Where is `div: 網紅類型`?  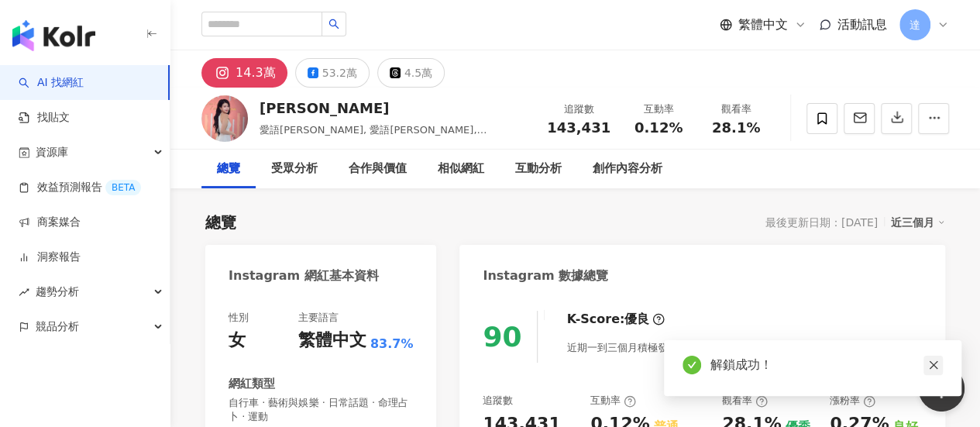 div: 網紅類型 is located at coordinates (252, 384).